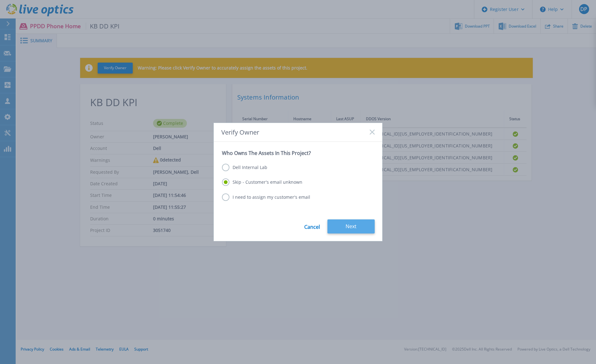 The image size is (596, 364). I want to click on label: I need to assign my customer's email, so click(266, 197).